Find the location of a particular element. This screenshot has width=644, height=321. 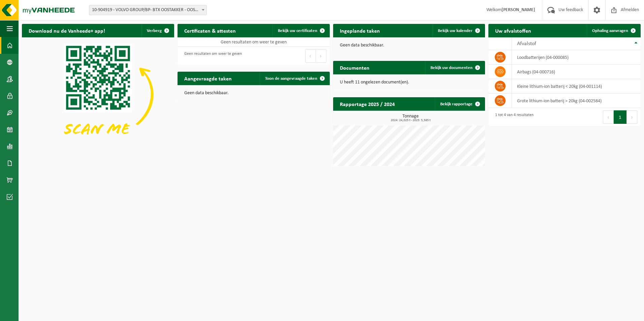

span: Afvalstof is located at coordinates (527, 44).